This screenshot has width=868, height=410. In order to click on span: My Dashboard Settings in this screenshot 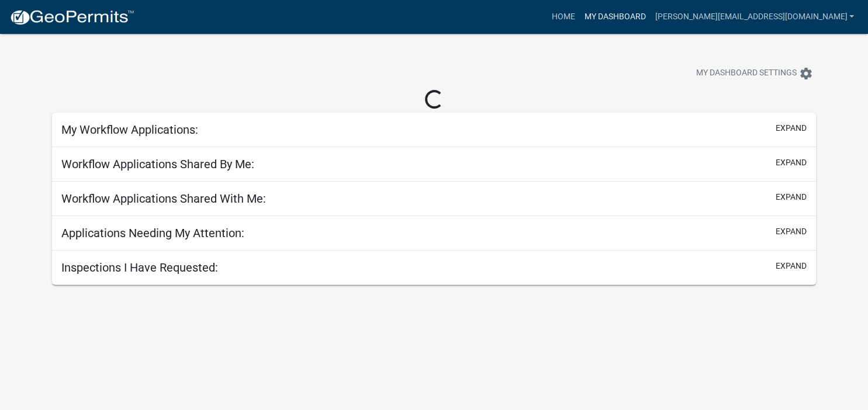, I will do `click(746, 73)`.